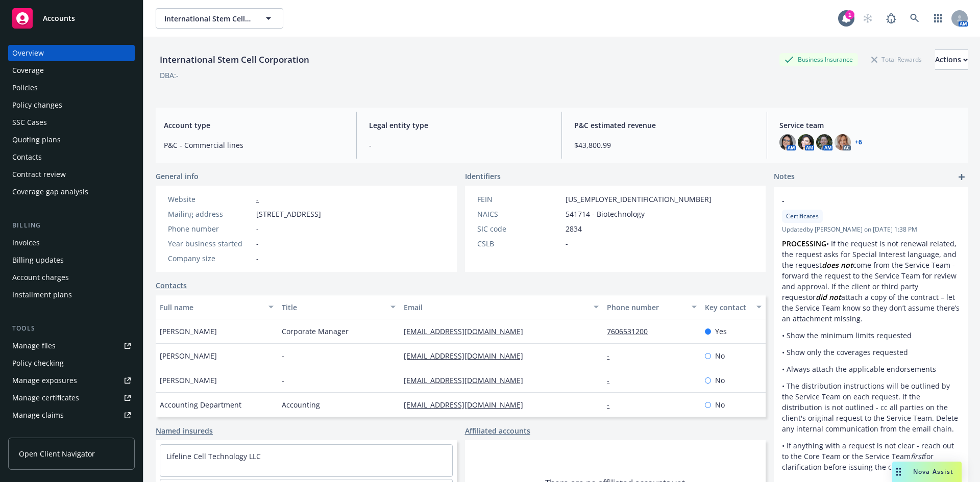 The width and height of the screenshot is (980, 482). What do you see at coordinates (71, 87) in the screenshot?
I see `a: Policies` at bounding box center [71, 87].